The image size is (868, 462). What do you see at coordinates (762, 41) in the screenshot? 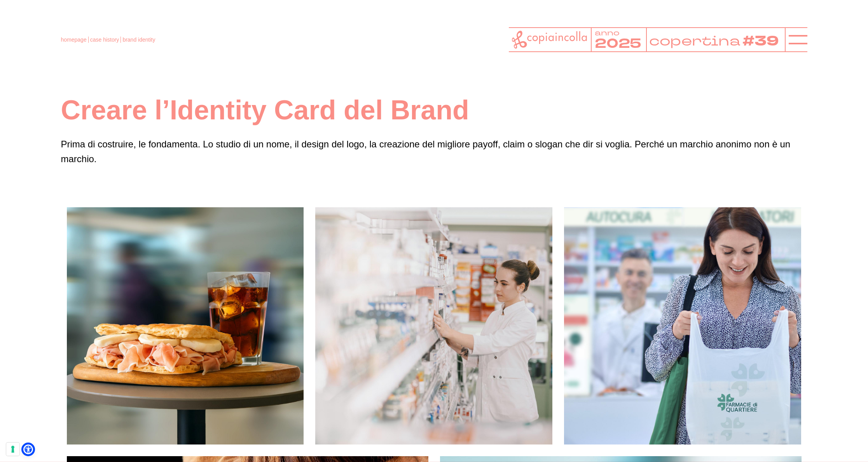
I see `tspan: #39` at bounding box center [762, 41].